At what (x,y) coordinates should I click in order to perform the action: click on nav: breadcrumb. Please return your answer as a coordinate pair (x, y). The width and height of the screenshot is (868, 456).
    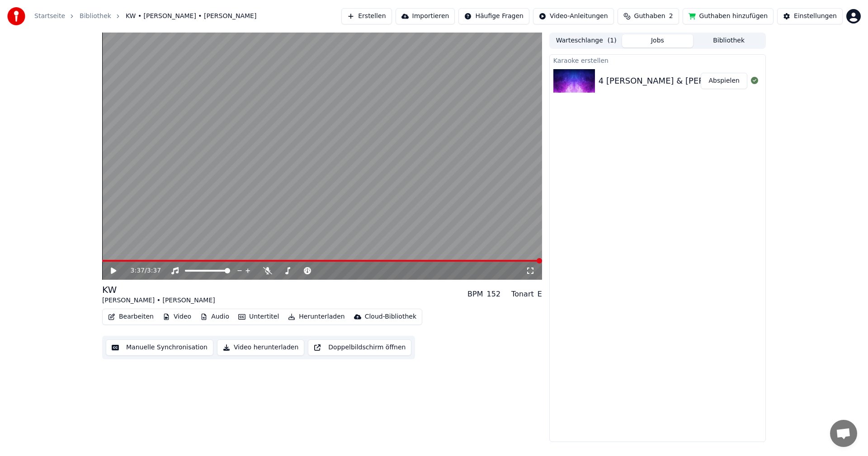
    Looking at the image, I should click on (145, 16).